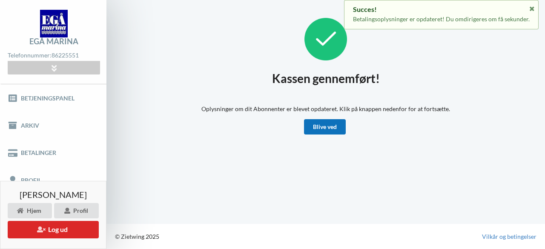  What do you see at coordinates (510, 237) in the screenshot?
I see `a: Vilkår og betingelser` at bounding box center [510, 237].